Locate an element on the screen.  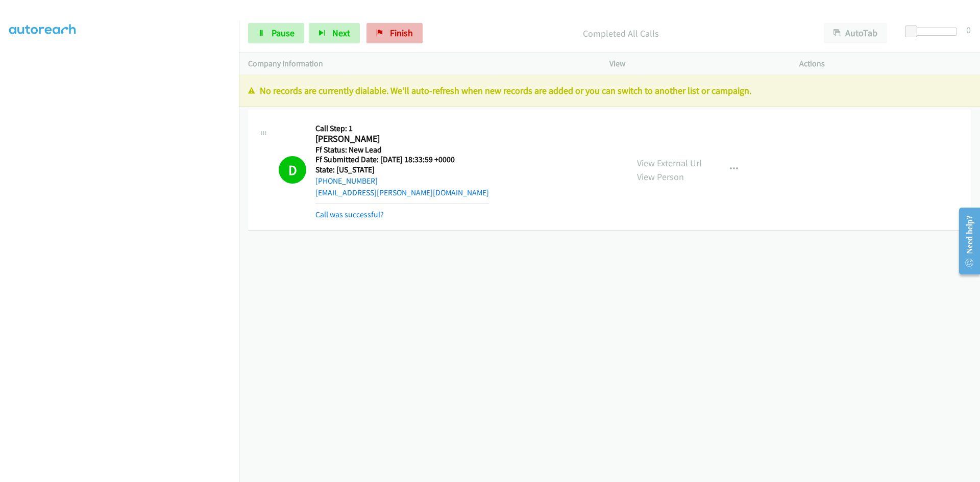
p: Company Information is located at coordinates (419, 64).